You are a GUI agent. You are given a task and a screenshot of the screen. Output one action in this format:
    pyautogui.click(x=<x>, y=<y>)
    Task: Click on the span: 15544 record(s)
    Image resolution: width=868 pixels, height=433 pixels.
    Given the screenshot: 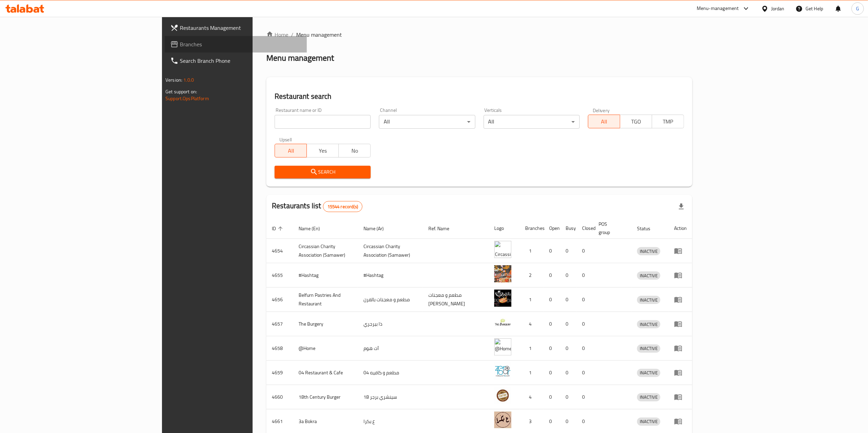 What is the action you would take?
    pyautogui.click(x=343, y=206)
    